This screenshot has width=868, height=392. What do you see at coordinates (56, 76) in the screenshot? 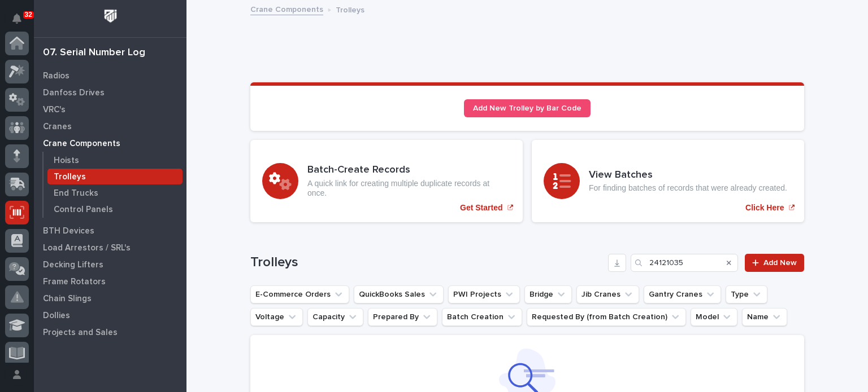
I see `p: Radios` at bounding box center [56, 76].